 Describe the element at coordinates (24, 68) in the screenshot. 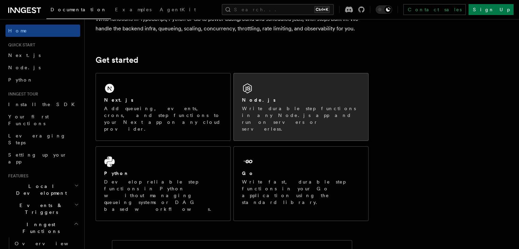

I see `span: Node.js` at that location.